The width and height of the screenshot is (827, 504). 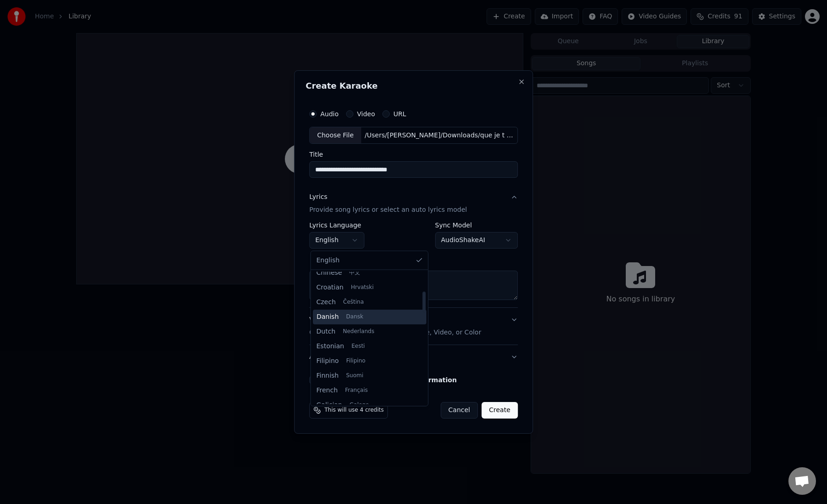 I want to click on span: Nederlands, so click(x=358, y=331).